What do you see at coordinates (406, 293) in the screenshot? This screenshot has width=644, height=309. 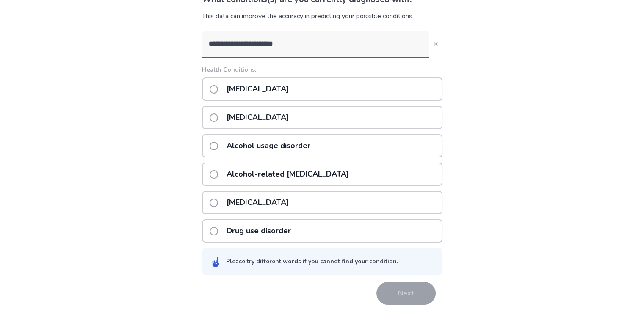 I see `button: Next` at bounding box center [406, 293].